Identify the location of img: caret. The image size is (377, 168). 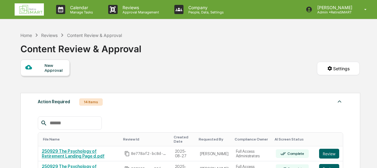
(340, 101).